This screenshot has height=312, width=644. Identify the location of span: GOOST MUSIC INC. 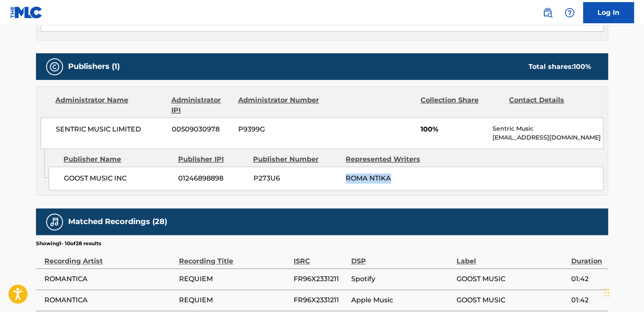
(118, 179).